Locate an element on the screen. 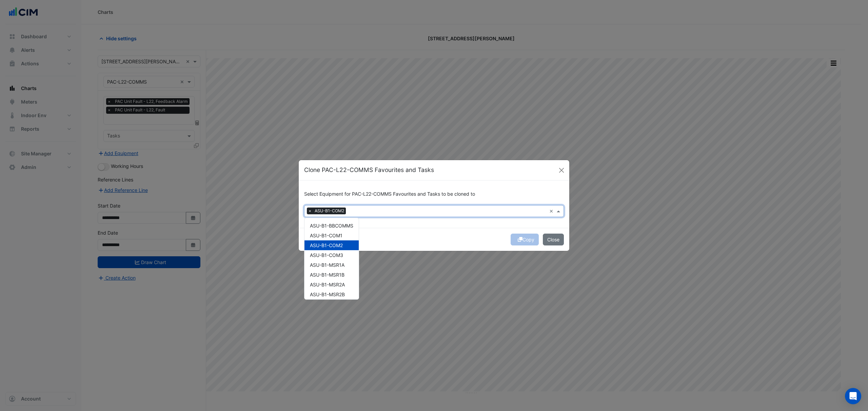  h6: Select Equipment for PAC-L22-COMMS Favourites and Tasks to be cloned to is located at coordinates (434, 194).